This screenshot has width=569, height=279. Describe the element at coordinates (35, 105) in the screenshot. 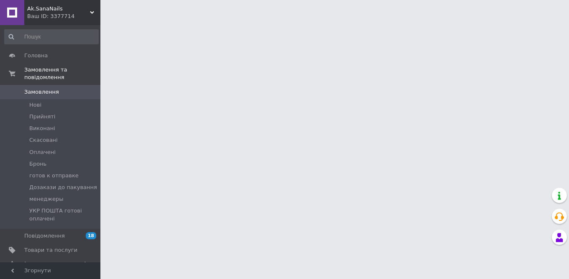

I see `span: Нові` at that location.